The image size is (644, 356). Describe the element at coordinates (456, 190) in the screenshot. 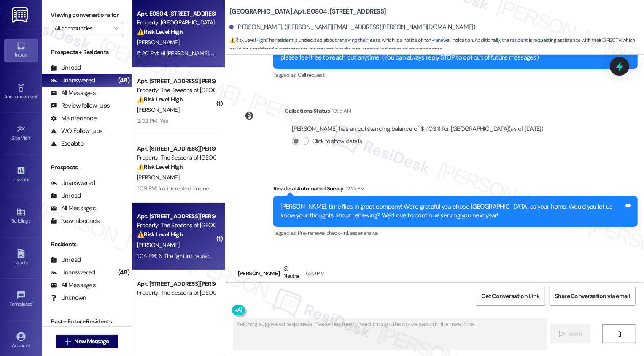

I see `div: Residesk Automated Survey` at that location.